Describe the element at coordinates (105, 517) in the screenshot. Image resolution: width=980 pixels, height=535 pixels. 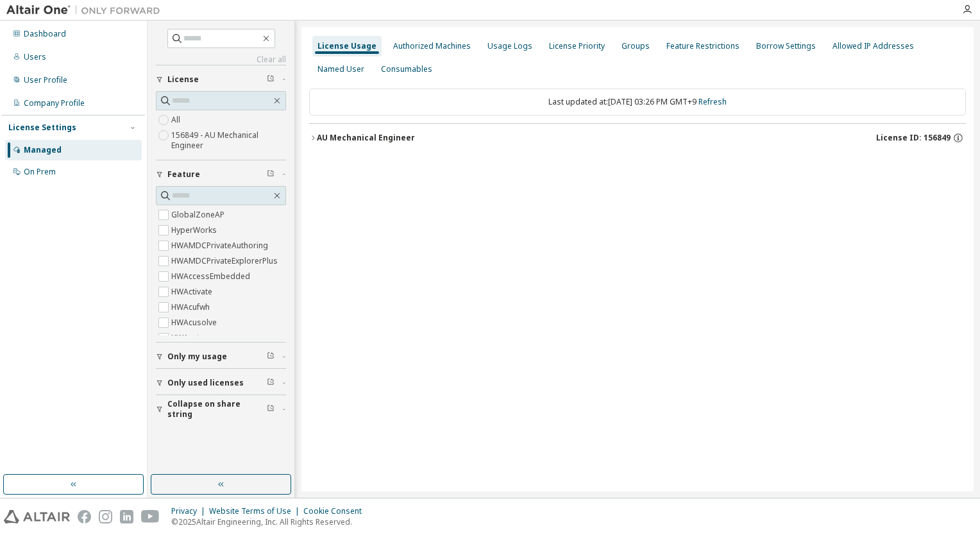
I see `img: instagram.svg` at that location.